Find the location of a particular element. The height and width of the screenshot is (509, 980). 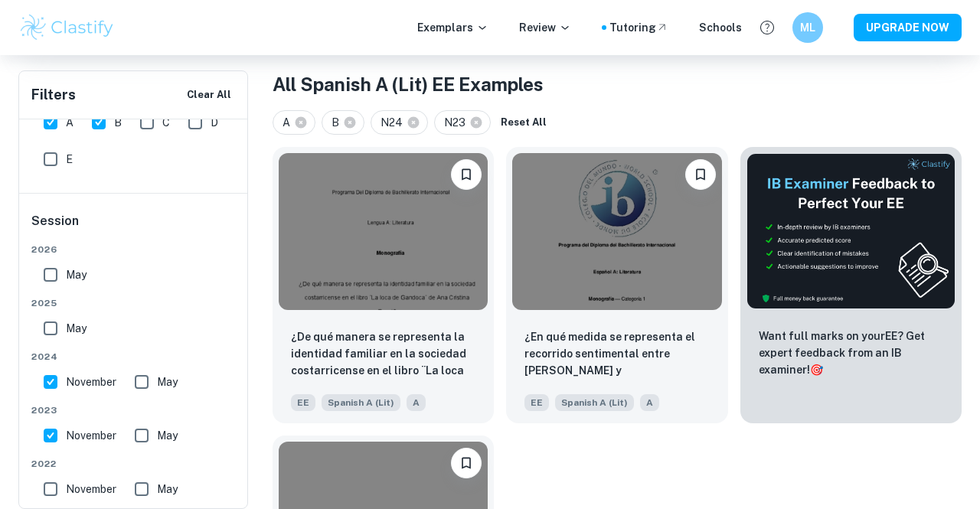

h6: Filters is located at coordinates (54, 95).